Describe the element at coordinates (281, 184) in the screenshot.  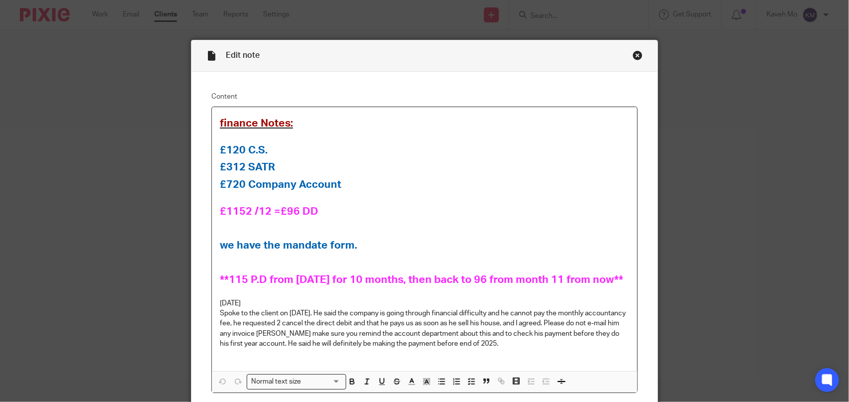
I see `span: £720 Company Account` at that location.